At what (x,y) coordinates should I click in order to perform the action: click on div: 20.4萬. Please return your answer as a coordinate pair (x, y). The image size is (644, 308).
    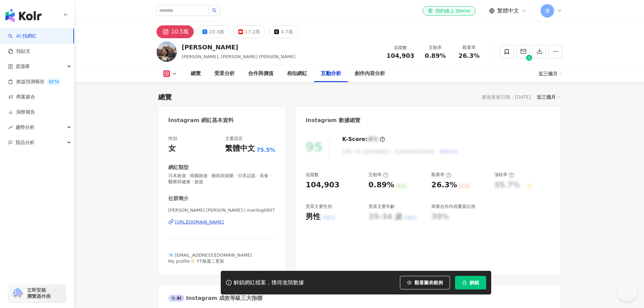
    Looking at the image, I should click on (217, 32).